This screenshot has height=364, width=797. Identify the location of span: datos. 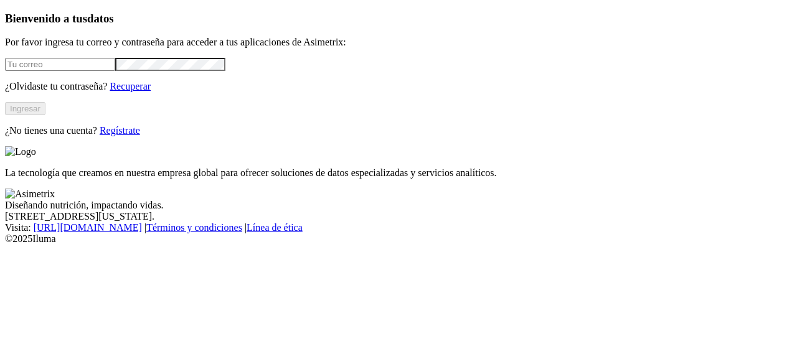
(100, 18).